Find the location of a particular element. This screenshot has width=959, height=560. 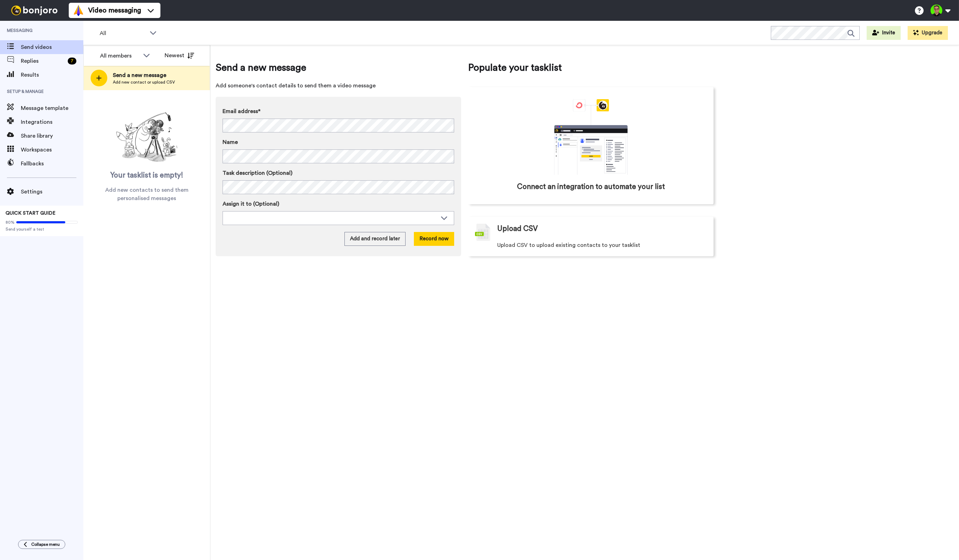

img: vm-color.svg is located at coordinates (79, 10).